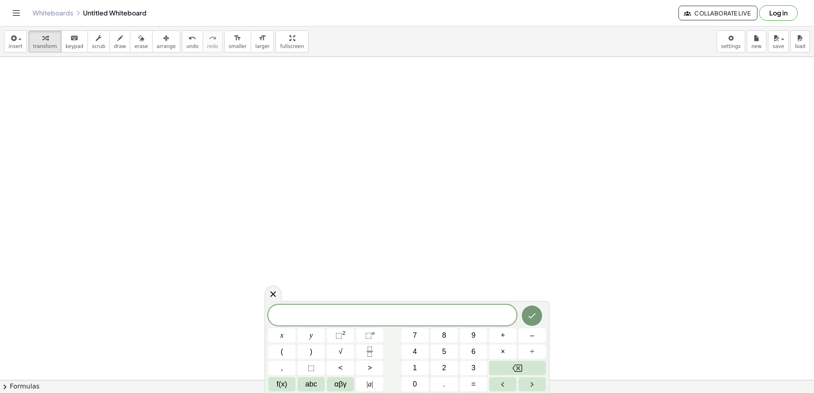 This screenshot has height=393, width=814. I want to click on button: Times, so click(503, 352).